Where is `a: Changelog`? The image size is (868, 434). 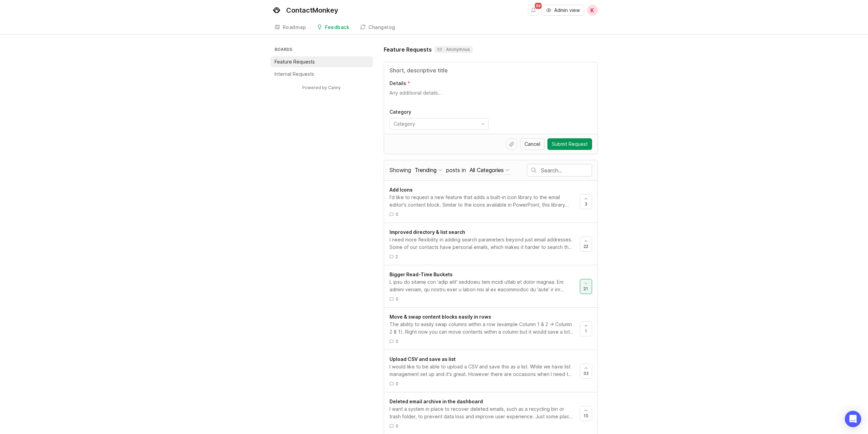
a: Changelog is located at coordinates (378, 27).